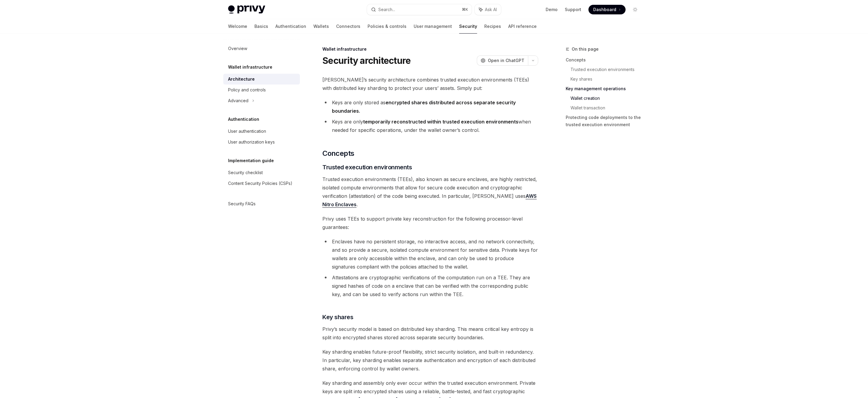 The height and width of the screenshot is (398, 868). I want to click on div: Search..., so click(387, 10).